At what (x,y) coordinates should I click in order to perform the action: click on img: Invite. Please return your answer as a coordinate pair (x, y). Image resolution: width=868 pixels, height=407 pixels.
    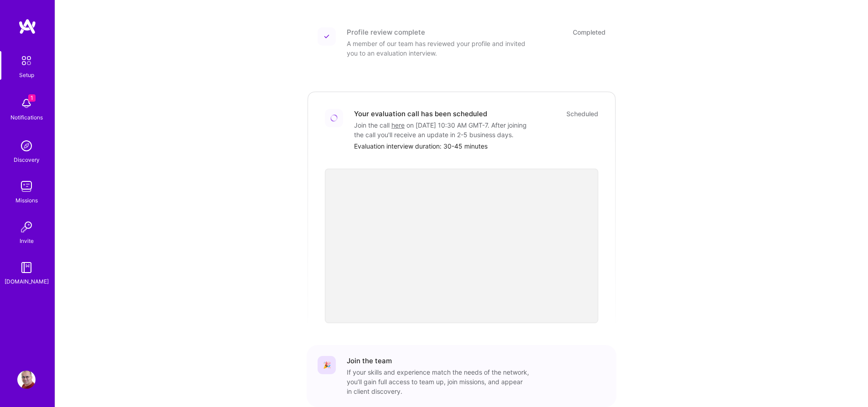
    Looking at the image, I should click on (26, 227).